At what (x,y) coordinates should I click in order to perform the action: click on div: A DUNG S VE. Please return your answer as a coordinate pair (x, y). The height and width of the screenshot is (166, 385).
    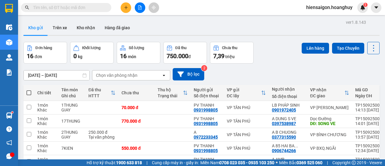
    Looking at the image, I should click on (288, 119).